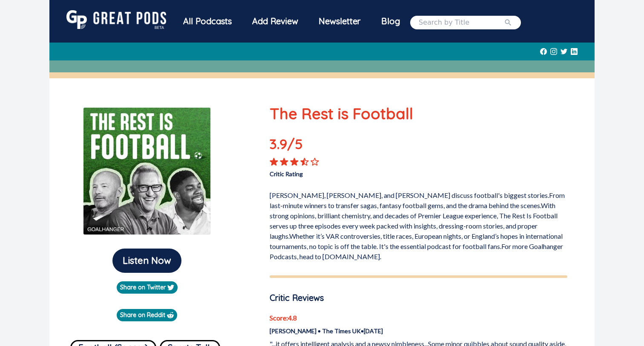 This screenshot has width=644, height=346. What do you see at coordinates (339, 21) in the screenshot?
I see `div: Newsletter` at bounding box center [339, 21].